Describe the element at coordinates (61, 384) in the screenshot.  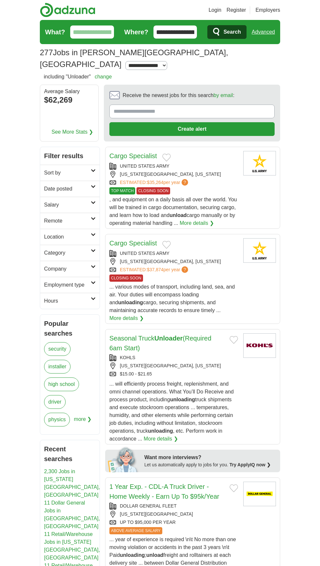
I see `a: high school` at that location.